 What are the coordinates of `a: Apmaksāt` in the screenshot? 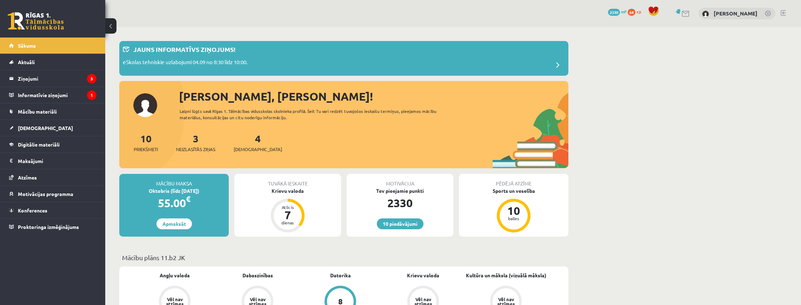 It's located at (174, 224).